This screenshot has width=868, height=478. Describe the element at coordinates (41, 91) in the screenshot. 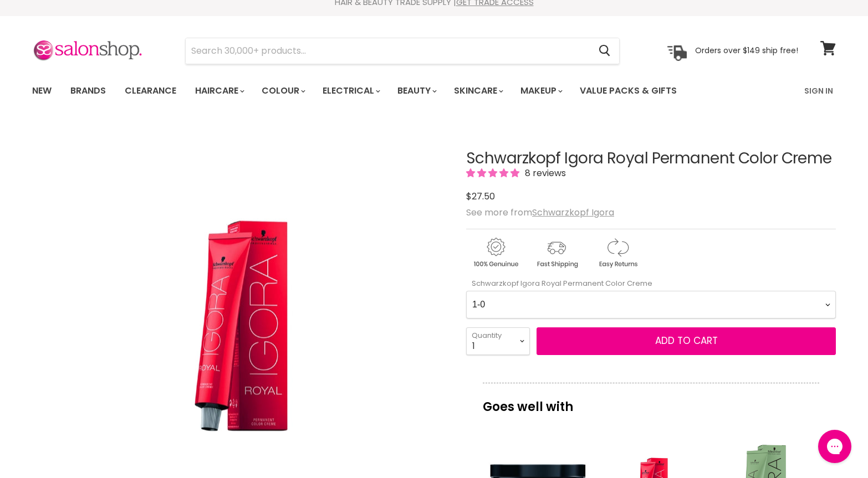

I see `a: New` at that location.